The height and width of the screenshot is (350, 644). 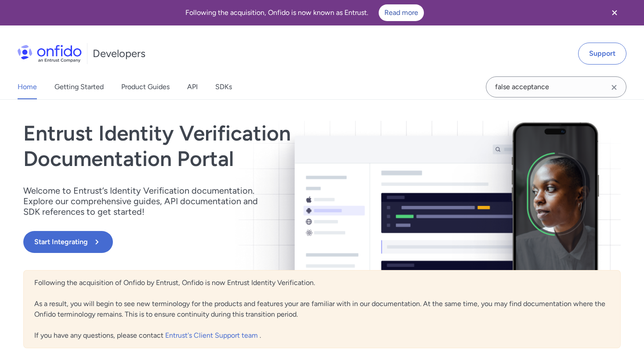 What do you see at coordinates (192, 87) in the screenshot?
I see `a: API` at bounding box center [192, 87].